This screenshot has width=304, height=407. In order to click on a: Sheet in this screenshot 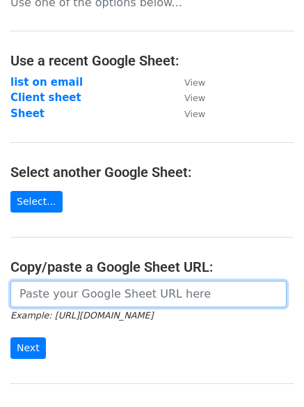, I will do `click(27, 114)`.